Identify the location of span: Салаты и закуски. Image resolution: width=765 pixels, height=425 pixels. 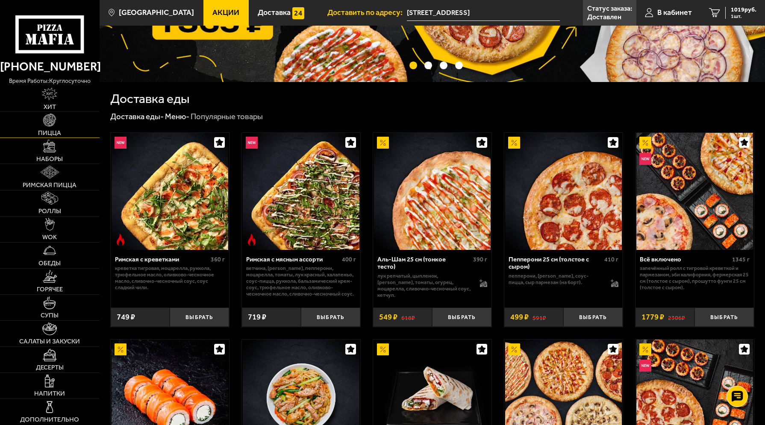
(50, 341).